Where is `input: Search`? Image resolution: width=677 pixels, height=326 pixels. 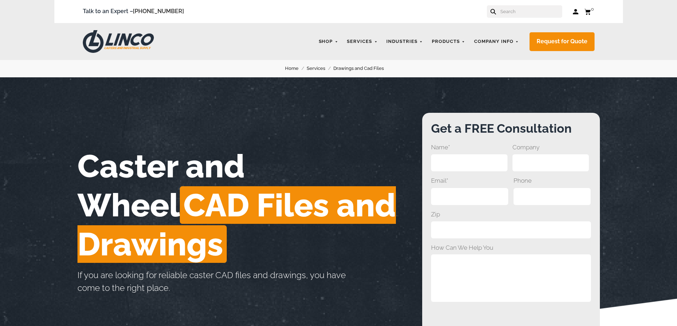 input: Search is located at coordinates (531, 11).